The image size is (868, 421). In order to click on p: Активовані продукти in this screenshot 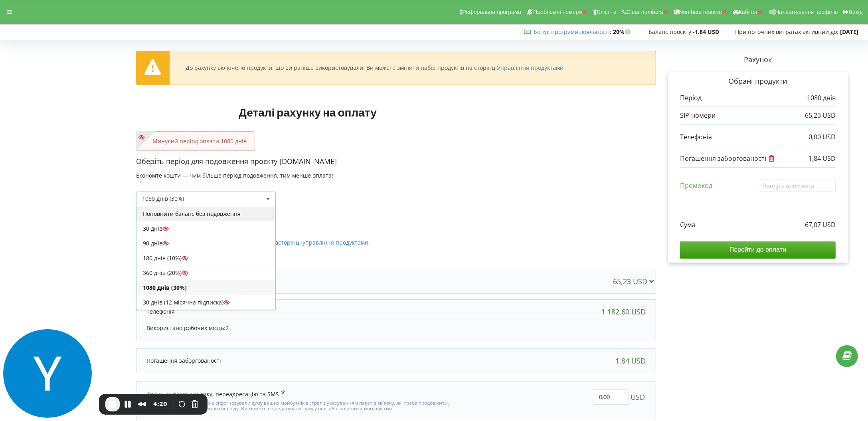, I will do `click(396, 220)`.